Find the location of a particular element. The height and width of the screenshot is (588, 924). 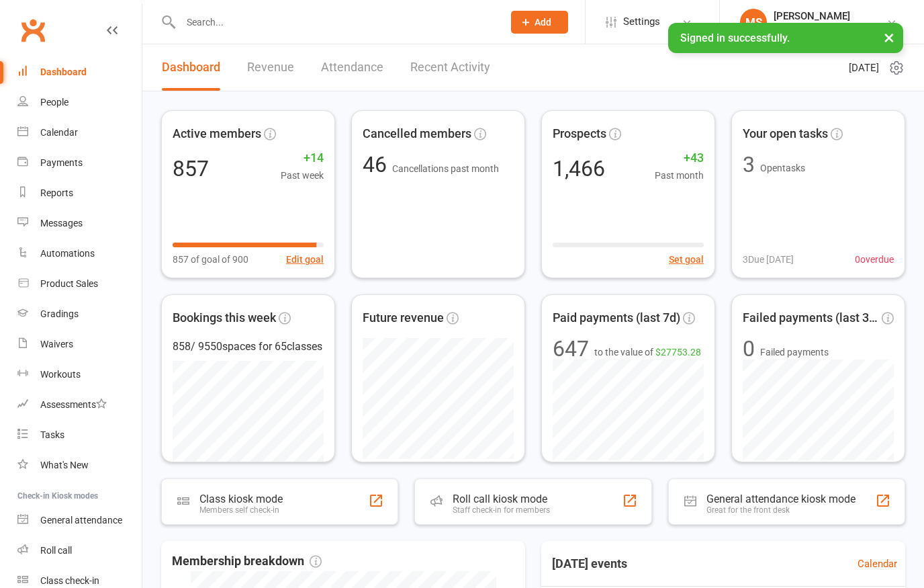

div: 3 is located at coordinates (749, 165).